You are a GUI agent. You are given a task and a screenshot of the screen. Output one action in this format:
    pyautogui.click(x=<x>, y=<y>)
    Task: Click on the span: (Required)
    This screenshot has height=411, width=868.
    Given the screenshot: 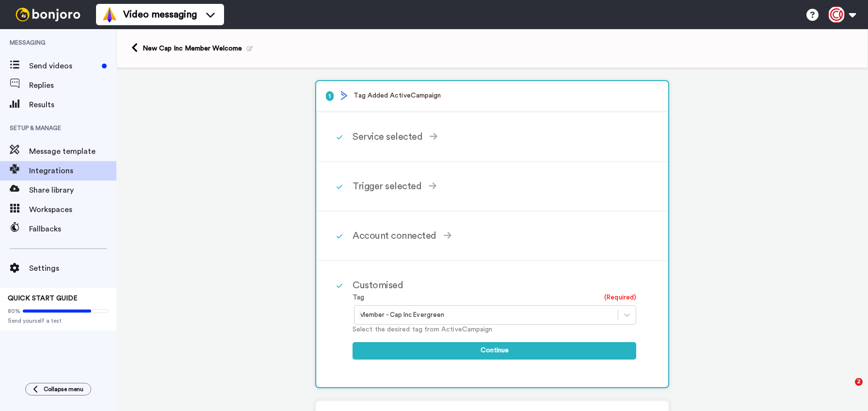 What is the action you would take?
    pyautogui.click(x=620, y=297)
    